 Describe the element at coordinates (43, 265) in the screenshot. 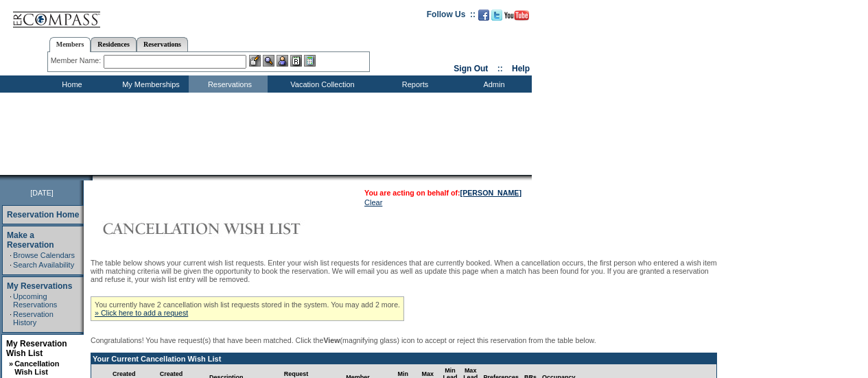

I see `a: Search Availability` at that location.